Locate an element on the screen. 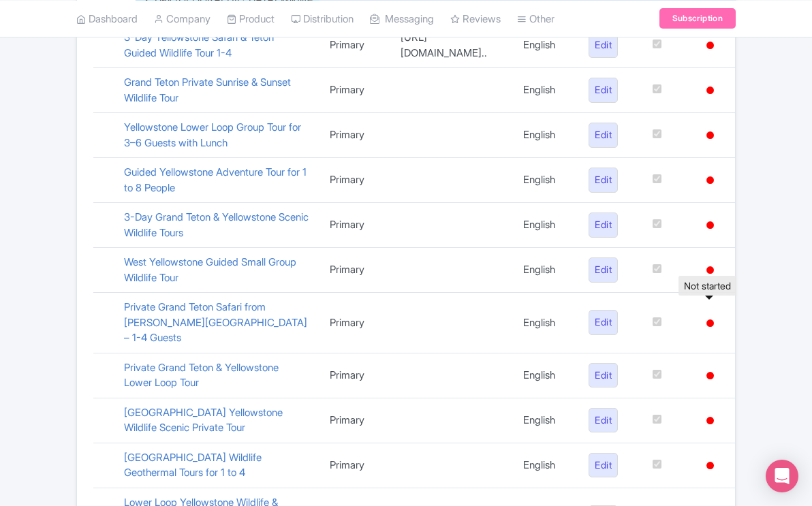 Image resolution: width=812 pixels, height=506 pixels. a: Private Grand Teton & Yellowstone Lower Loop Tour is located at coordinates (201, 375).